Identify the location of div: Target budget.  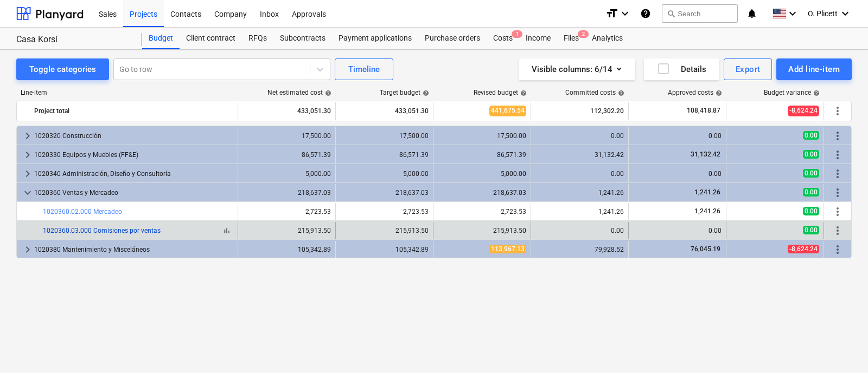
(404, 92).